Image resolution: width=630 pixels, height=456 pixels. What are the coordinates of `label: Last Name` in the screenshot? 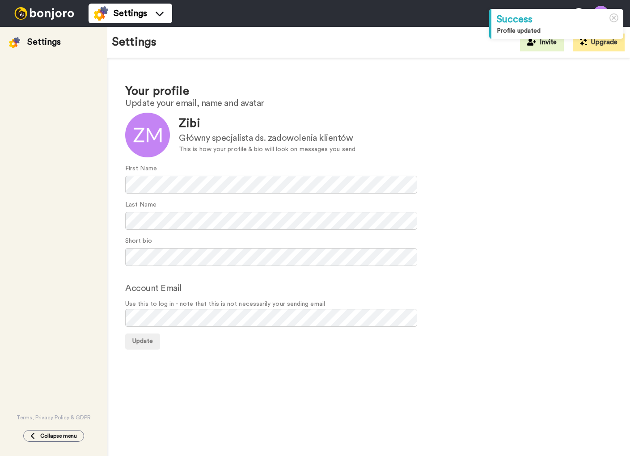 It's located at (141, 205).